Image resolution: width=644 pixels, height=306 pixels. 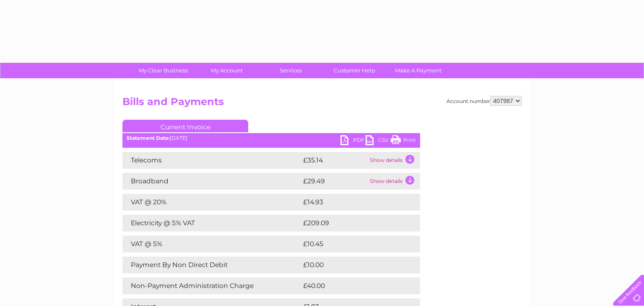 I want to click on a: My Clear Business, so click(x=163, y=70).